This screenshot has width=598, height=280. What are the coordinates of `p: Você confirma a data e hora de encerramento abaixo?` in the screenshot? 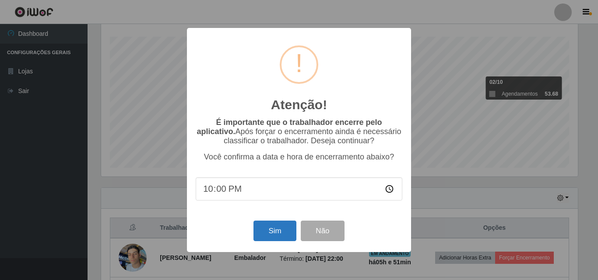 It's located at (299, 157).